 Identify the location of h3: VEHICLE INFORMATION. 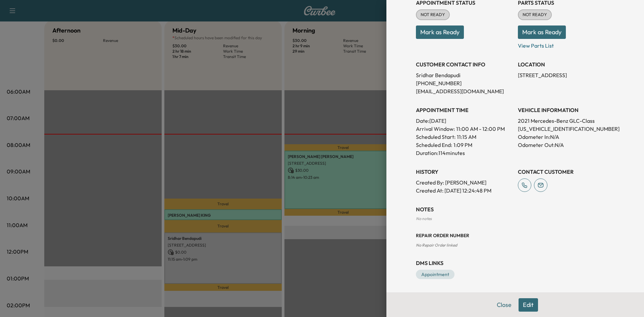
(566, 110).